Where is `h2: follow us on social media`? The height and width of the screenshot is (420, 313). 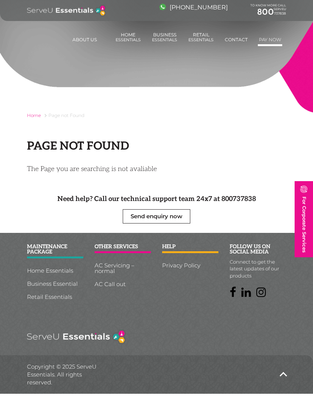
h2: follow us on social media is located at coordinates (258, 251).